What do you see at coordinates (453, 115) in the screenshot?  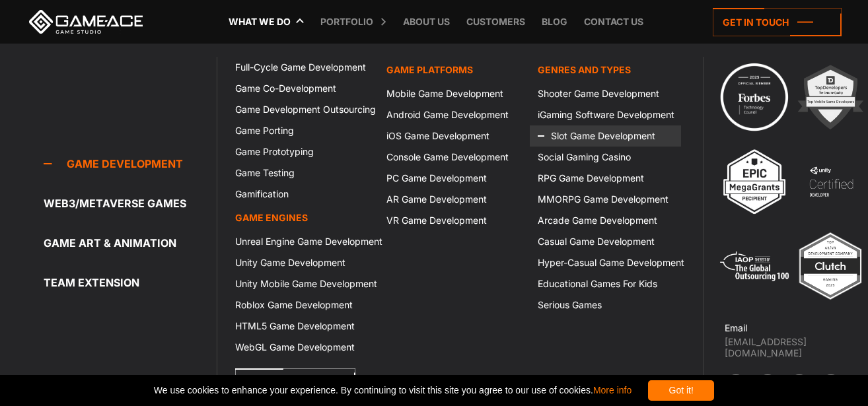 I see `a: Android Game Development` at bounding box center [453, 115].